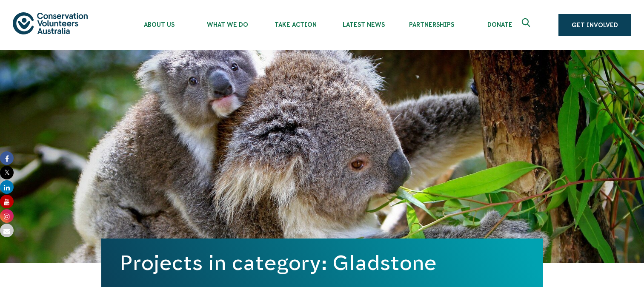  Describe the element at coordinates (594, 25) in the screenshot. I see `a: Get Involved` at that location.